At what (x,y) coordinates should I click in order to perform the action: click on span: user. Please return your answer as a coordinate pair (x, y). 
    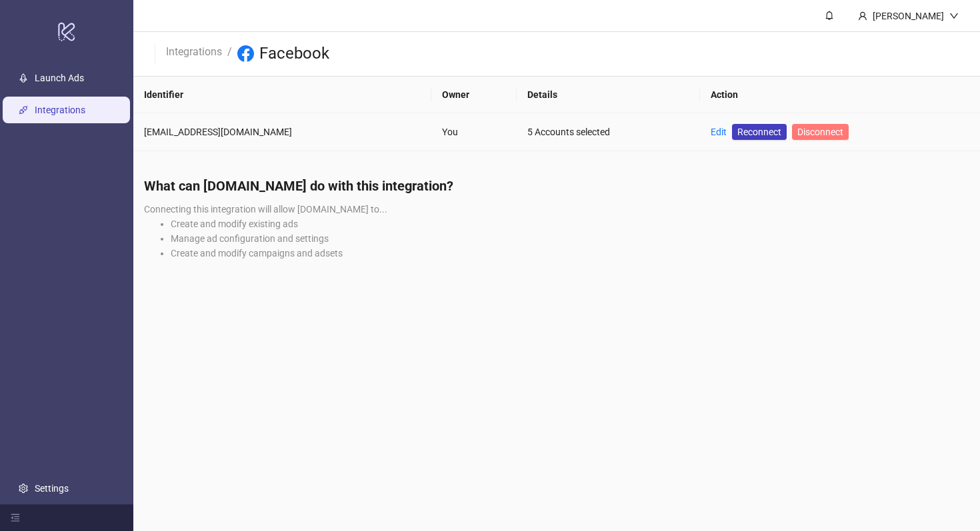
    Looking at the image, I should click on (863, 16).